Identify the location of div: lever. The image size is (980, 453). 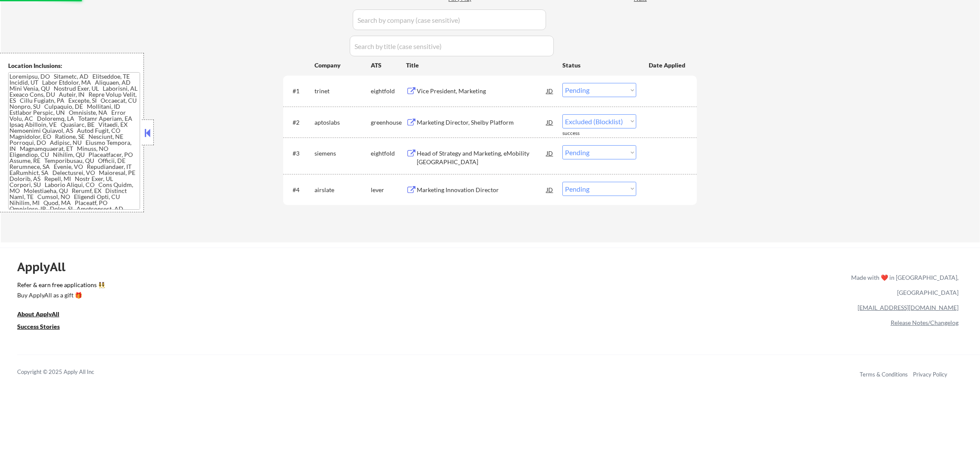
(388, 190).